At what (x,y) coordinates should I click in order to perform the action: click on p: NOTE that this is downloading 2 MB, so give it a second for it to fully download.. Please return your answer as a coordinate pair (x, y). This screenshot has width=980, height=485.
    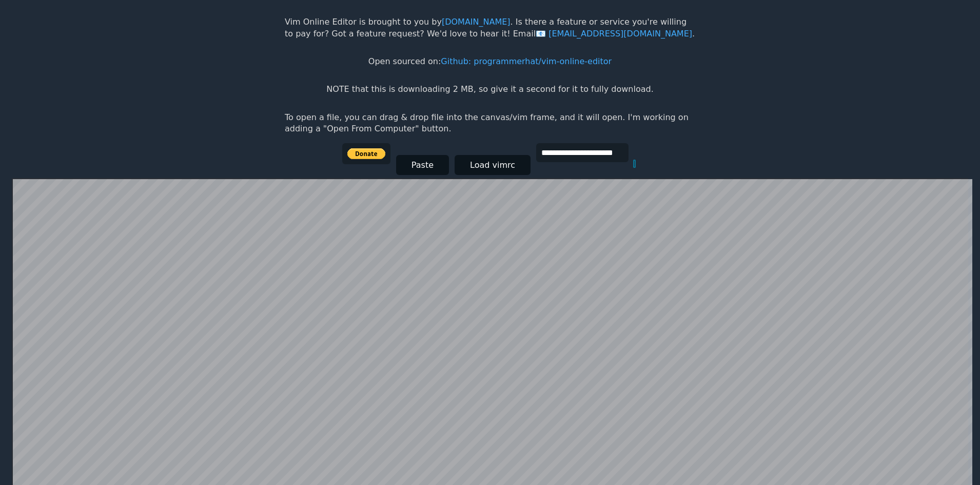
    Looking at the image, I should click on (490, 89).